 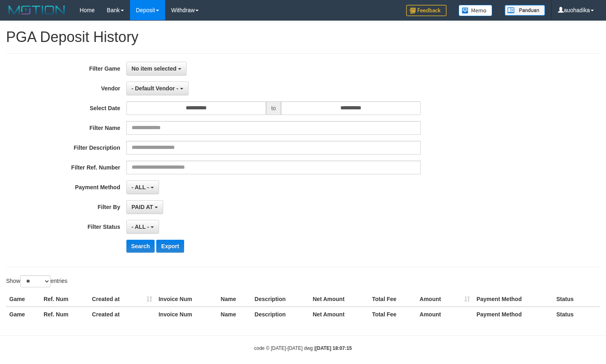 I want to click on button: Export, so click(x=170, y=246).